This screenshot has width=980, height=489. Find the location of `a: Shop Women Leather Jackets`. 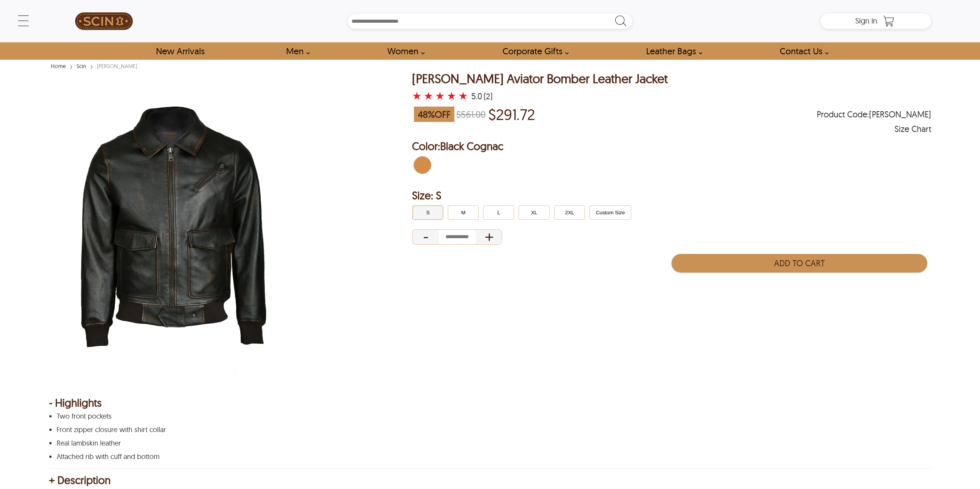

a: Shop Women Leather Jackets is located at coordinates (404, 51).